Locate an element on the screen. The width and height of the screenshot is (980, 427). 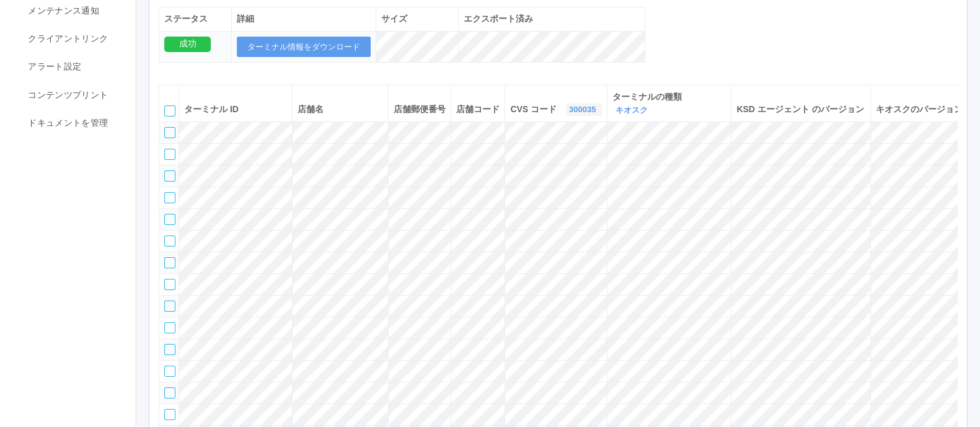
span: KSD エージェント のバージョン is located at coordinates (799, 109).